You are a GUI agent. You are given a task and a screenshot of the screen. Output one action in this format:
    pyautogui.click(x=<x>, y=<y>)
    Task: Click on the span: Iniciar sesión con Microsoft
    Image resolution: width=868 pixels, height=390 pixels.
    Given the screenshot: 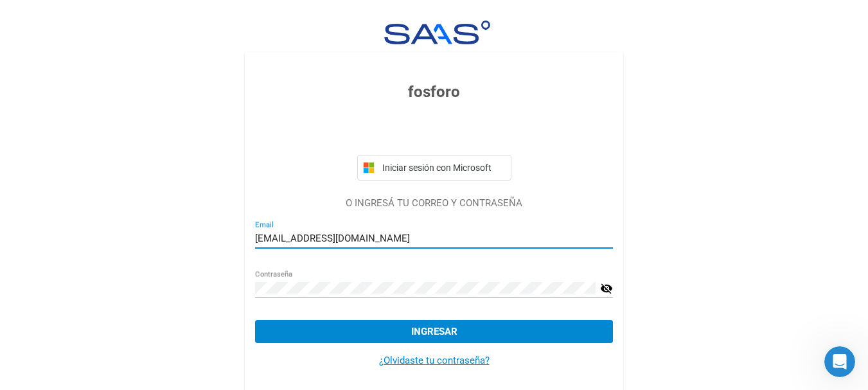 What is the action you would take?
    pyautogui.click(x=443, y=168)
    